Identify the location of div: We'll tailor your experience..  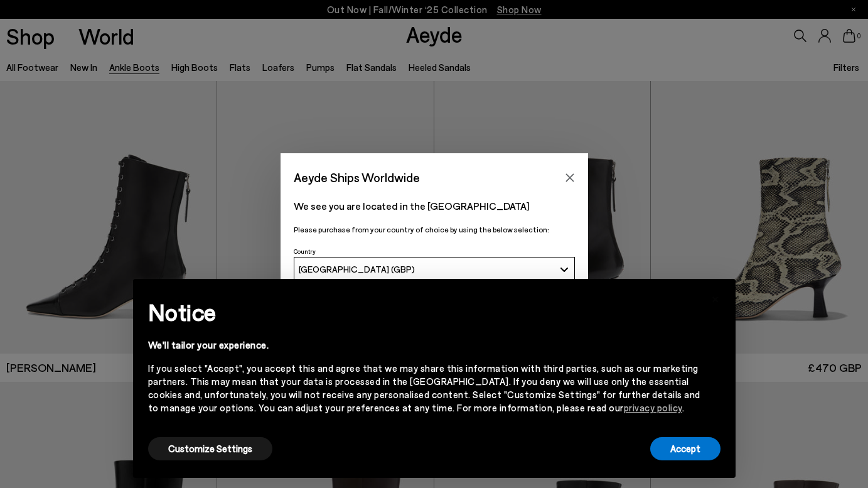
(424, 345).